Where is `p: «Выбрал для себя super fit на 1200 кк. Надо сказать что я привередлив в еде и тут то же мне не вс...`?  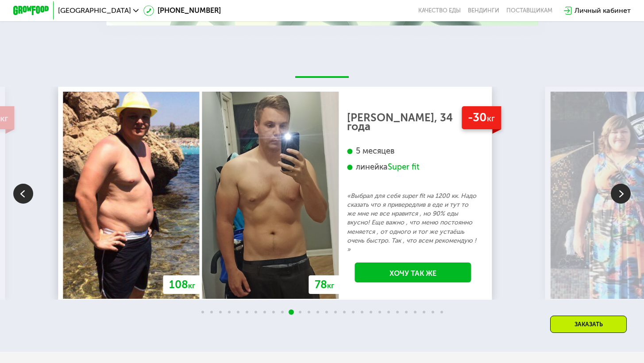 p: «Выбрал для себя super fit на 1200 кк. Надо сказать что я привередлив в еде и тут то же мне не вс... is located at coordinates (413, 223).